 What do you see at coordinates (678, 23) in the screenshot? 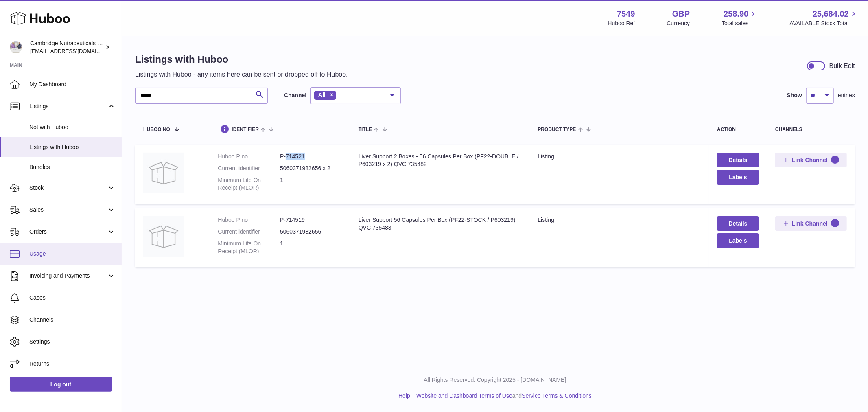
I see `div: Currency` at bounding box center [678, 23].